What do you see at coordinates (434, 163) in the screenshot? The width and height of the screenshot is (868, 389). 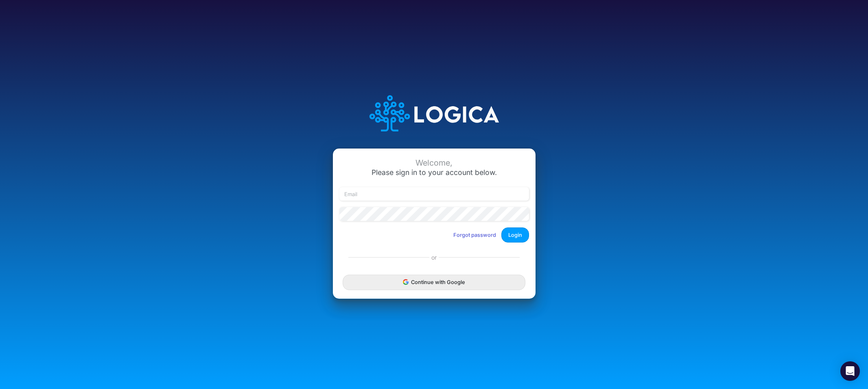 I see `div: Welcome,` at bounding box center [434, 163].